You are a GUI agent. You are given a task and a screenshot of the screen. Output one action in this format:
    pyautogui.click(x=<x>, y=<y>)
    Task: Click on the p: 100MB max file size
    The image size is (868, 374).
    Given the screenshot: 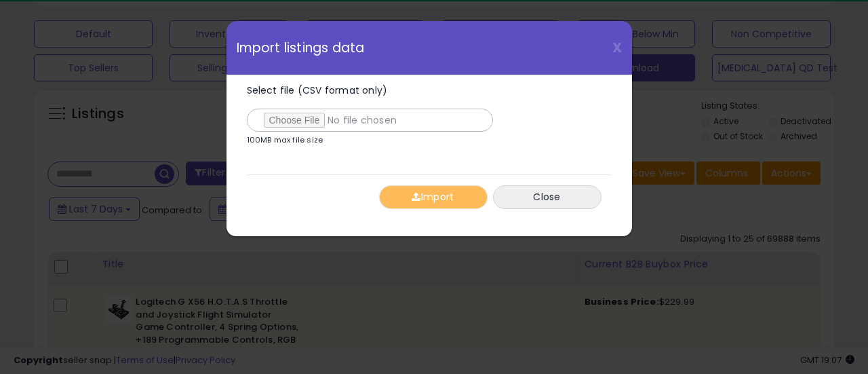 What is the action you would take?
    pyautogui.click(x=284, y=140)
    